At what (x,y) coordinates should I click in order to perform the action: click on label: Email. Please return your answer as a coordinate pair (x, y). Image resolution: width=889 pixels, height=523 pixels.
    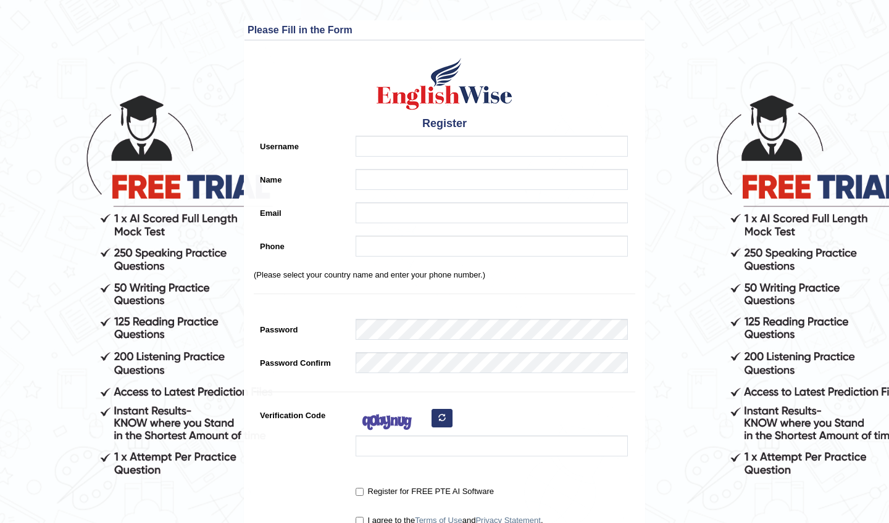
    Looking at the image, I should click on (301, 210).